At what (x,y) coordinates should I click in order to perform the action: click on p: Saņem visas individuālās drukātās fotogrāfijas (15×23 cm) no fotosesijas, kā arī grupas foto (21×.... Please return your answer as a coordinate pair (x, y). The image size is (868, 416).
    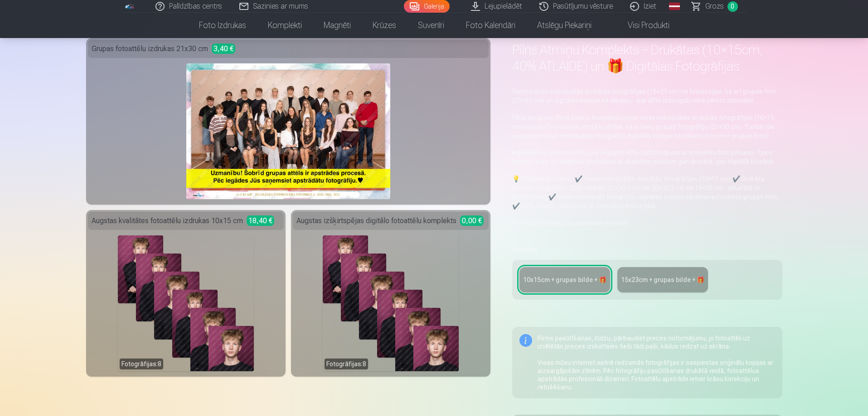
    Looking at the image, I should click on (646, 96).